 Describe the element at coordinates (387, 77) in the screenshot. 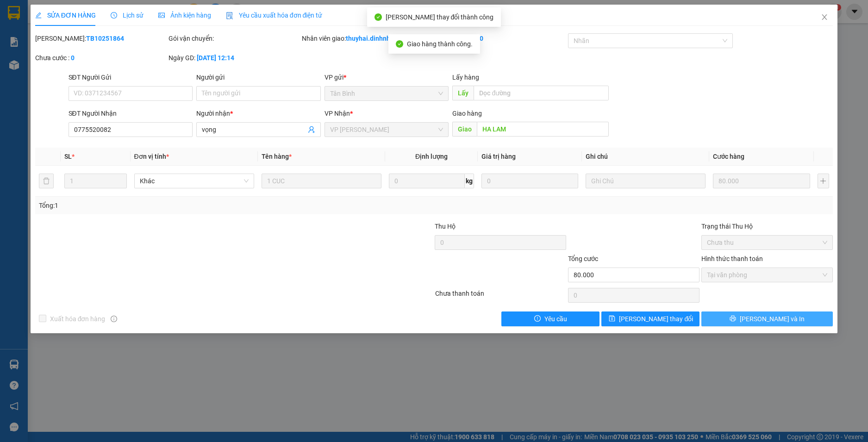

I see `div: VP gửi` at that location.